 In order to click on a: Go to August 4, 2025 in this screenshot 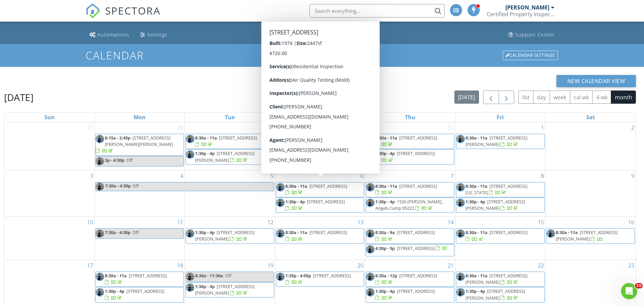, I will do `click(182, 176)`.